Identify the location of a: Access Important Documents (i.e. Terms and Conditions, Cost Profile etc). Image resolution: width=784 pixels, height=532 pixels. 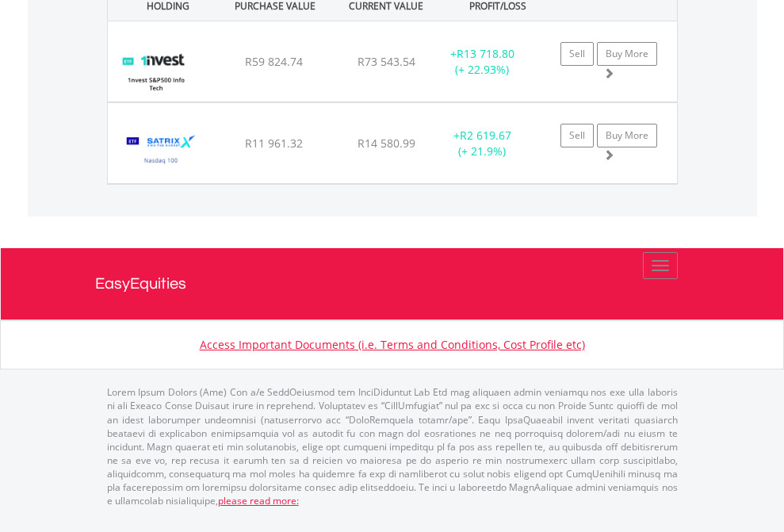
(392, 344).